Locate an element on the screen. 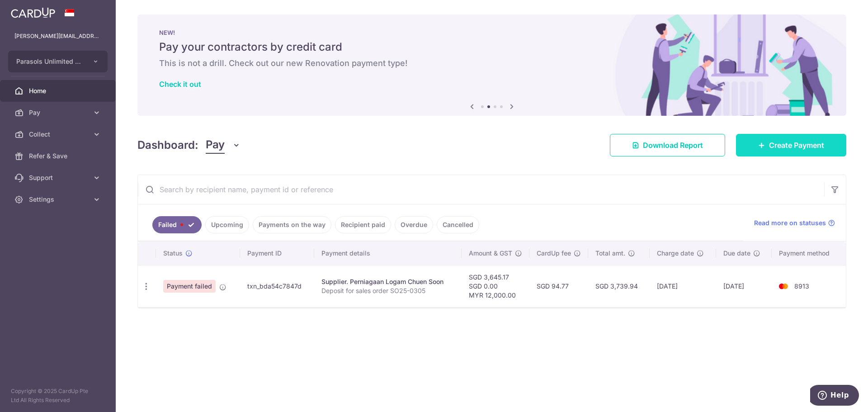 The height and width of the screenshot is (412, 868). a: Overdue is located at coordinates (414, 225).